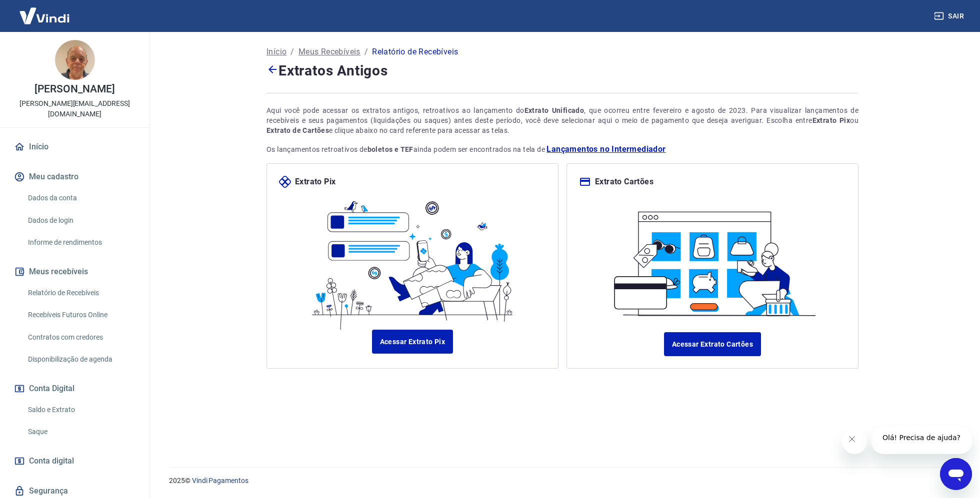 The width and height of the screenshot is (980, 498). What do you see at coordinates (831, 121) in the screenshot?
I see `strong: Extrato Pix` at bounding box center [831, 121].